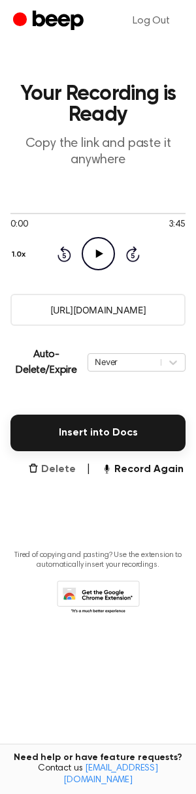 The width and height of the screenshot is (196, 794). Describe the element at coordinates (20, 255) in the screenshot. I see `button: 1.0x` at that location.